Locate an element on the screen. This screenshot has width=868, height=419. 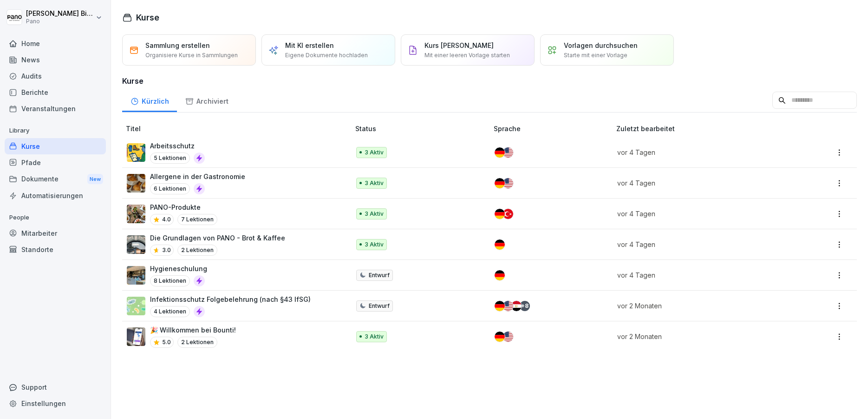
p: 4.0 is located at coordinates (166, 220).